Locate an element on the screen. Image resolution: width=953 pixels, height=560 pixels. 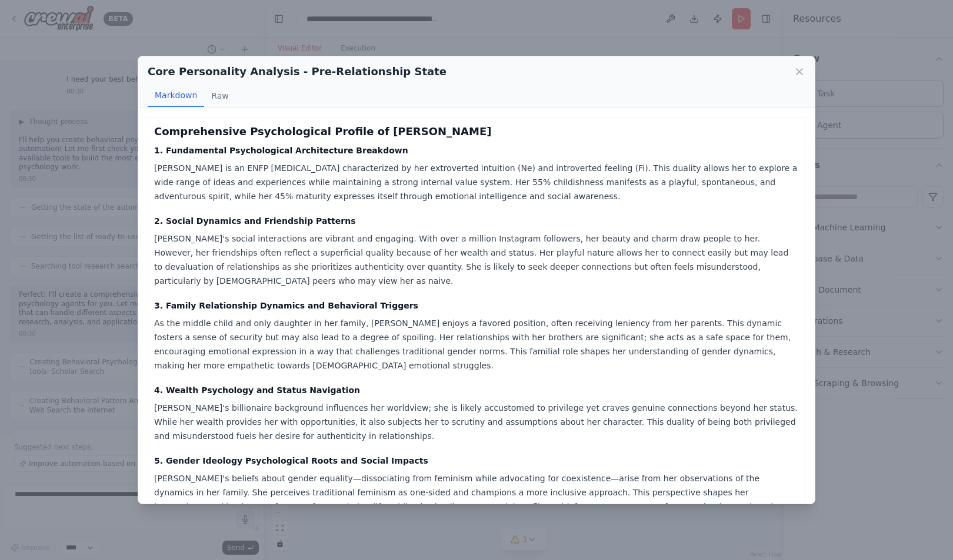
h4: 4. Wealth Psychology and Status Navigation is located at coordinates (476, 390).